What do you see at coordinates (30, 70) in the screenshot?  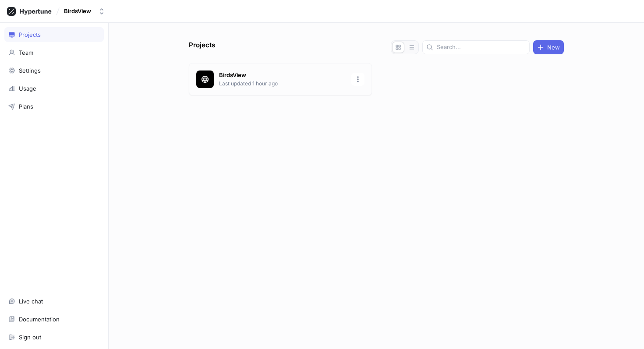 I see `div: Settings` at bounding box center [30, 70].